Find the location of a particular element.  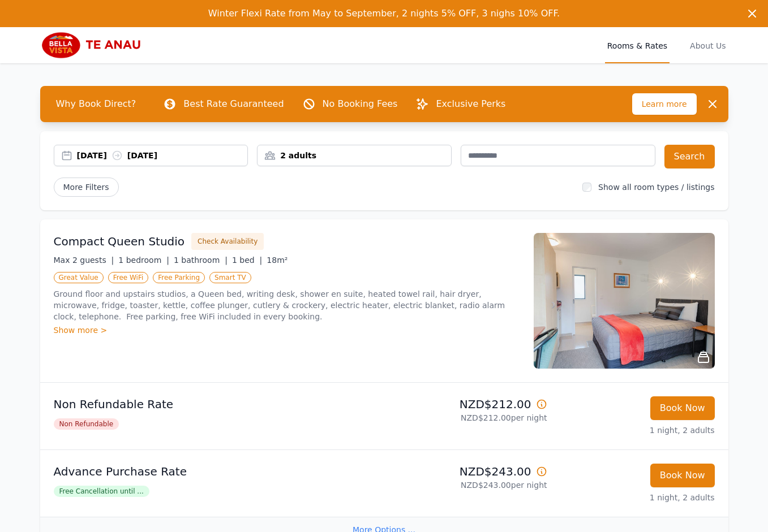

label: Show all room types / listings is located at coordinates (656, 187).